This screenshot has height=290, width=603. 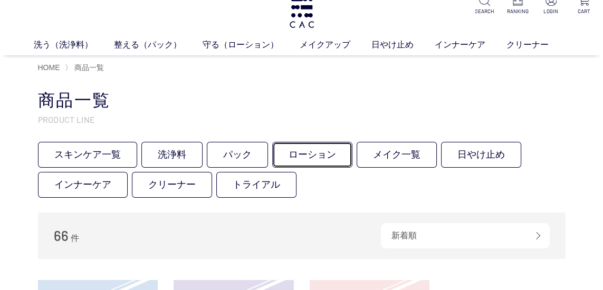 I want to click on span: 66, so click(x=61, y=235).